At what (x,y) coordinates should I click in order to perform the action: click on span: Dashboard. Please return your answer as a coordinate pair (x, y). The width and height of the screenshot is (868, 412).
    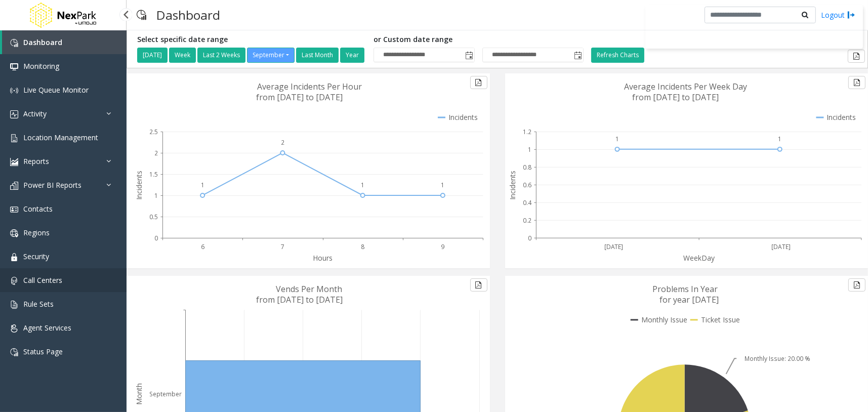
    Looking at the image, I should click on (43, 42).